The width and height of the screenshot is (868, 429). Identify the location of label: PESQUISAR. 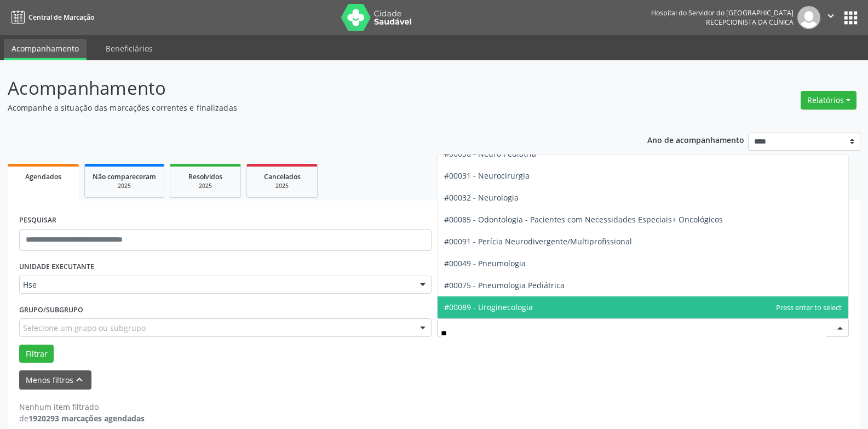
(38, 220).